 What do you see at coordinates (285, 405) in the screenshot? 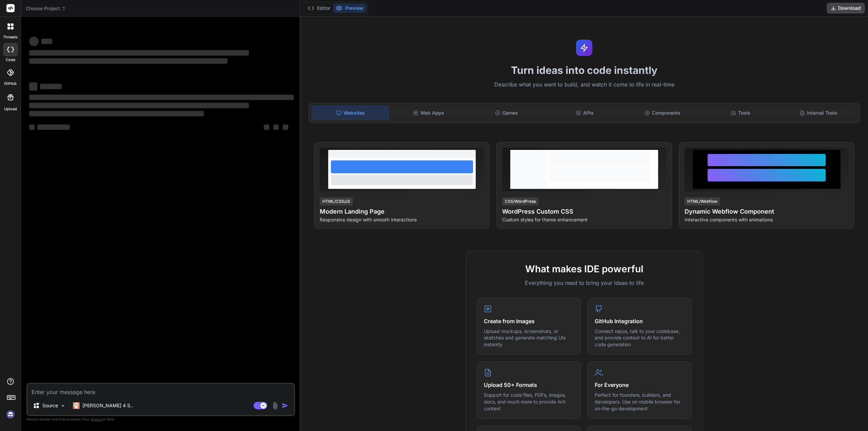
I see `img: icon` at bounding box center [285, 405].